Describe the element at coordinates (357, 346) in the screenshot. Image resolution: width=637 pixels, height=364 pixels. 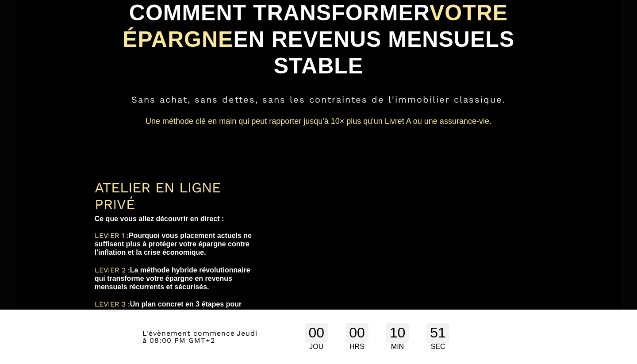
I see `div: HRS` at that location.